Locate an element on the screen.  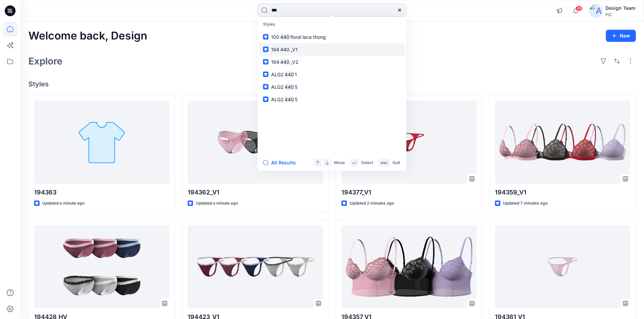
a: 194440_V1 is located at coordinates (332, 49).